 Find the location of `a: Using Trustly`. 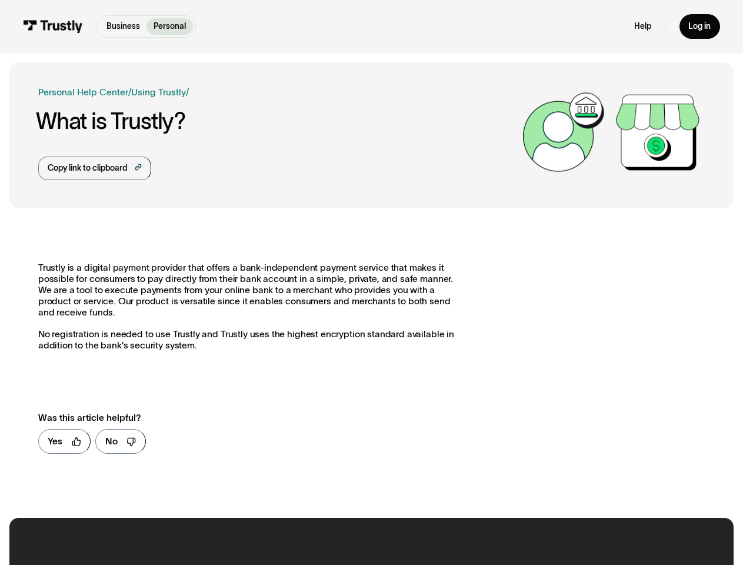

a: Using Trustly is located at coordinates (158, 92).